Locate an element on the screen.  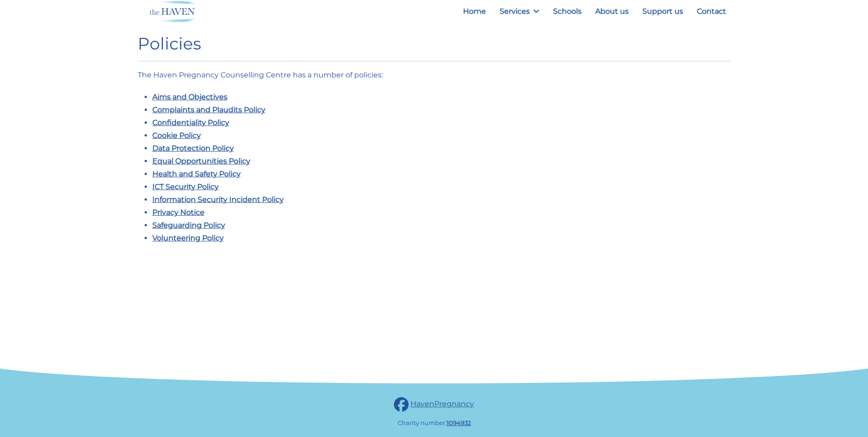
p: Charity number: is located at coordinates (434, 423).